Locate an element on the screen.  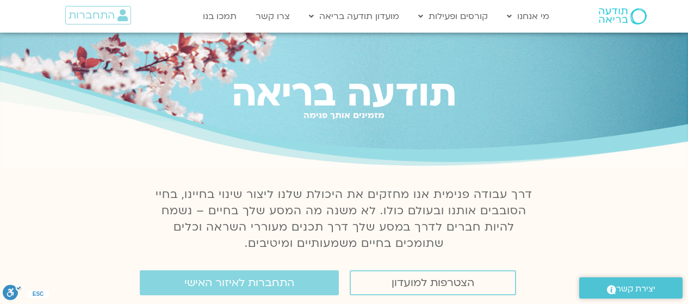
a: מי אנחנו is located at coordinates (528, 16).